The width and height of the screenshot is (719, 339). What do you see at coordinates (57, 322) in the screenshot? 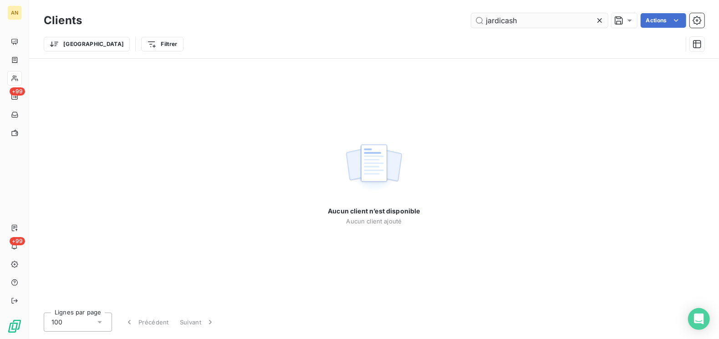
I see `span: 100` at bounding box center [57, 322].